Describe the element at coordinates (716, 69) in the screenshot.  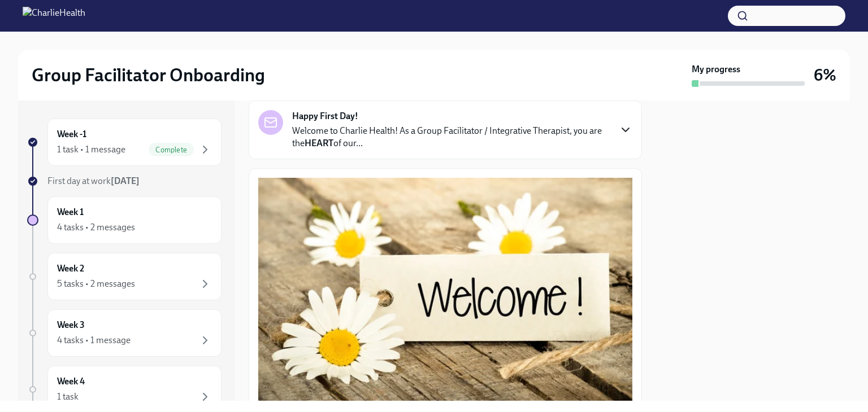
I see `strong: My progress` at that location.